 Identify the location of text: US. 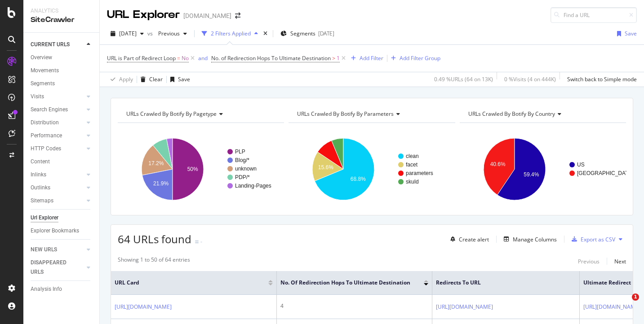
(581, 165).